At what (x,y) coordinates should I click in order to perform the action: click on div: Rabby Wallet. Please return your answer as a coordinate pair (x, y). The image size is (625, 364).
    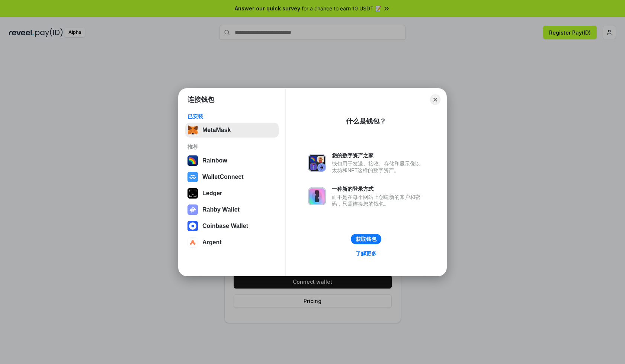
    Looking at the image, I should click on (221, 209).